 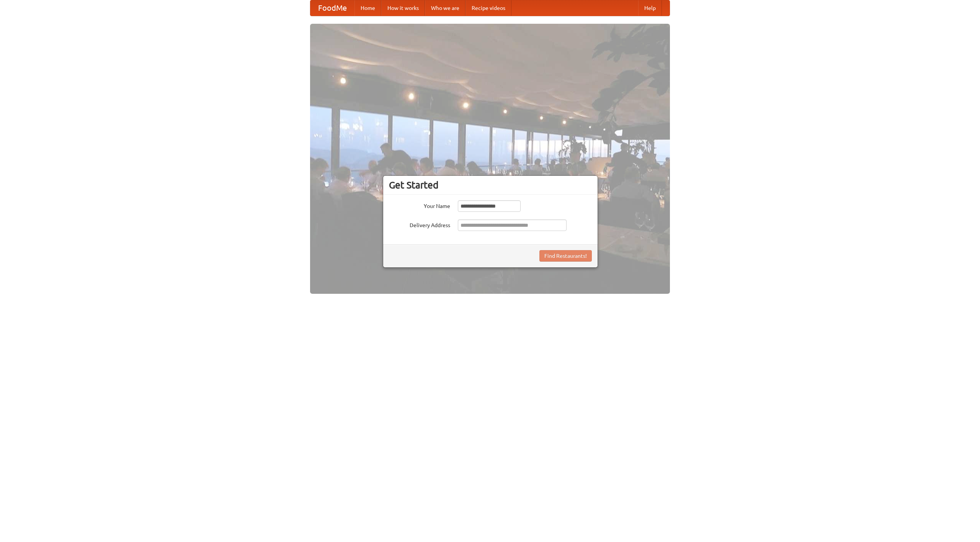 I want to click on button: Find Restaurants!, so click(x=566, y=255).